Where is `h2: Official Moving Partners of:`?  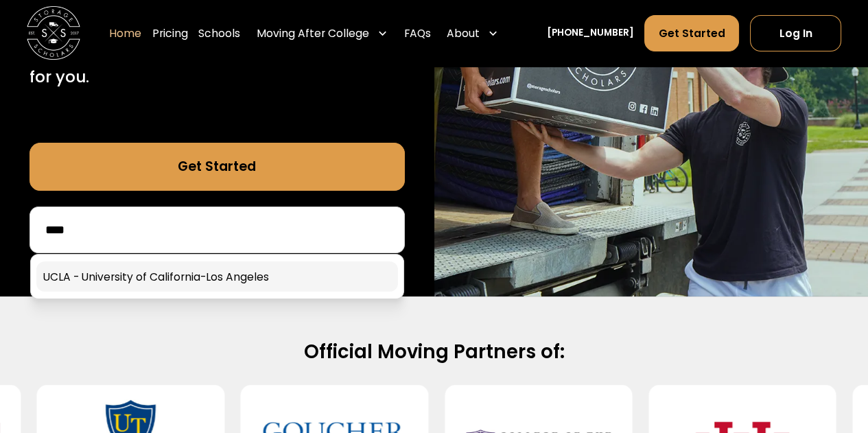 h2: Official Moving Partners of: is located at coordinates (433, 352).